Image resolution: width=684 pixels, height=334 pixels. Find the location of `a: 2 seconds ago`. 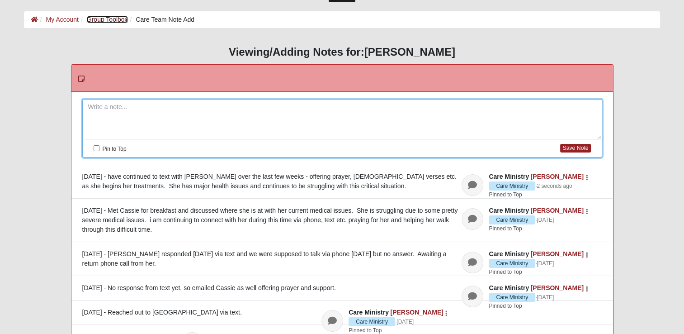

a: 2 seconds ago is located at coordinates (555, 186).